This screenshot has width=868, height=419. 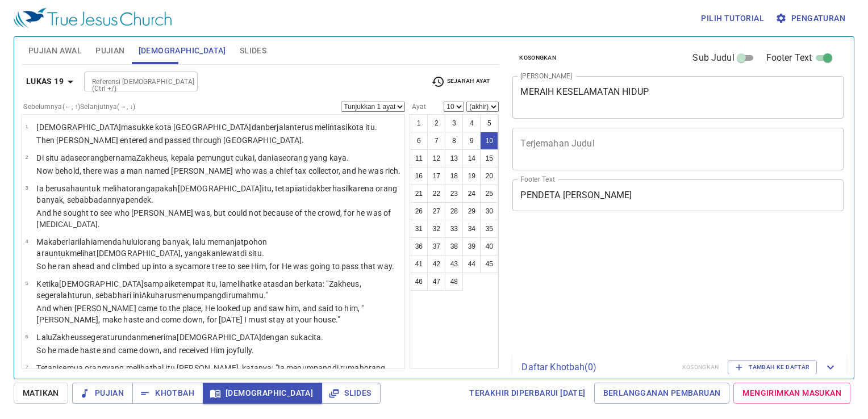 What do you see at coordinates (222, 253) in the screenshot?
I see `wg846: , yang` at bounding box center [222, 253].